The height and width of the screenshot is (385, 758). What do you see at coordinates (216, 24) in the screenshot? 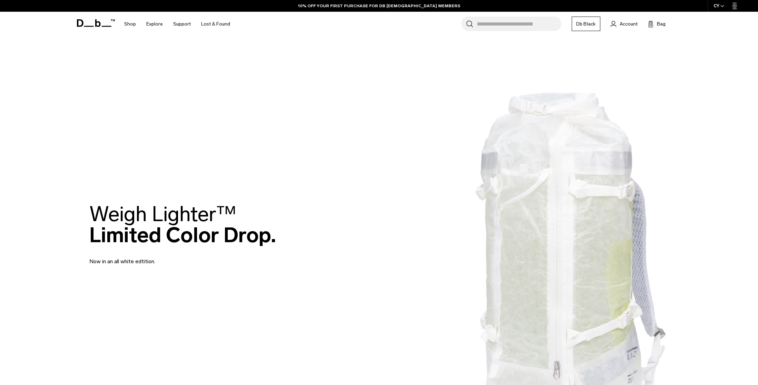
I see `a: Lost & Found` at bounding box center [216, 24].